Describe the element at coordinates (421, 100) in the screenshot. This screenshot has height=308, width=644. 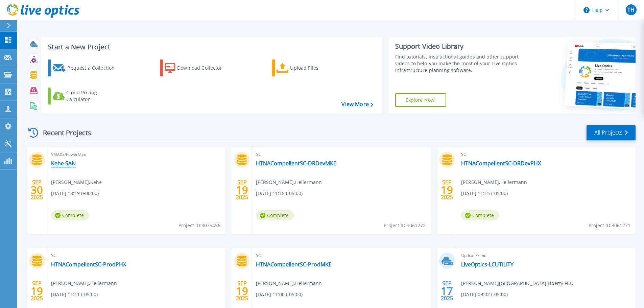
I see `a: Explore Now!` at that location.